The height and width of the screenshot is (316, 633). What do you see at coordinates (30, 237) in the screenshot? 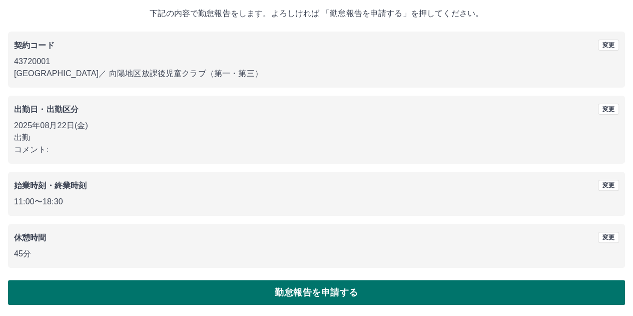
I see `b: 休憩時間` at bounding box center [30, 237].